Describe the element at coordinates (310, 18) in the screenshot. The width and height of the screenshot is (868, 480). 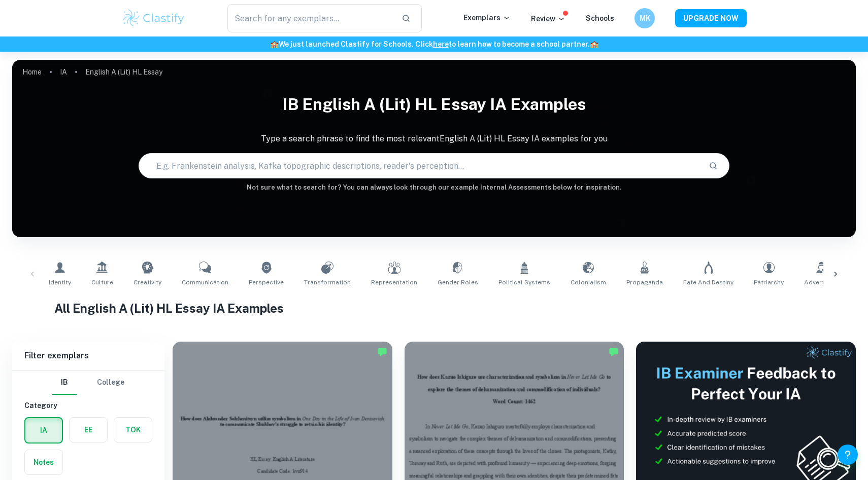
I see `input: Search for any exemplars...` at that location.